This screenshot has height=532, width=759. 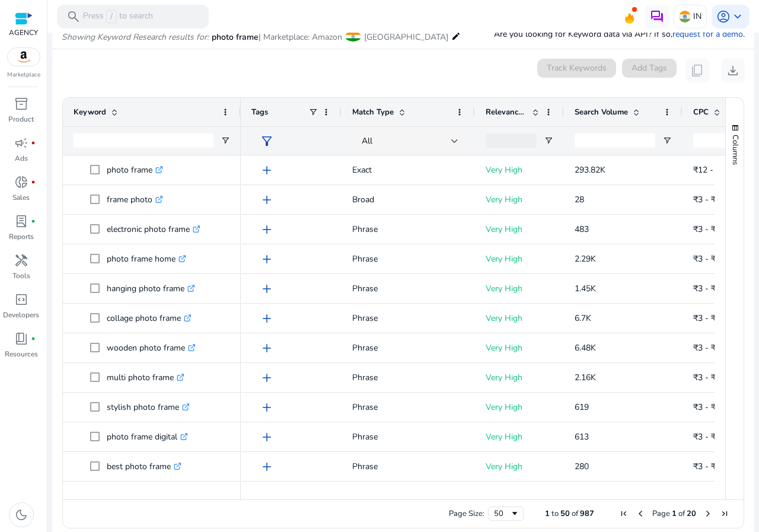 What do you see at coordinates (579, 199) in the screenshot?
I see `span: 28` at bounding box center [579, 199].